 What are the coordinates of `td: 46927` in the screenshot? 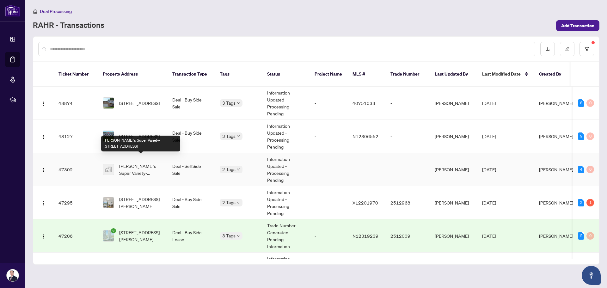 It's located at (76, 269).